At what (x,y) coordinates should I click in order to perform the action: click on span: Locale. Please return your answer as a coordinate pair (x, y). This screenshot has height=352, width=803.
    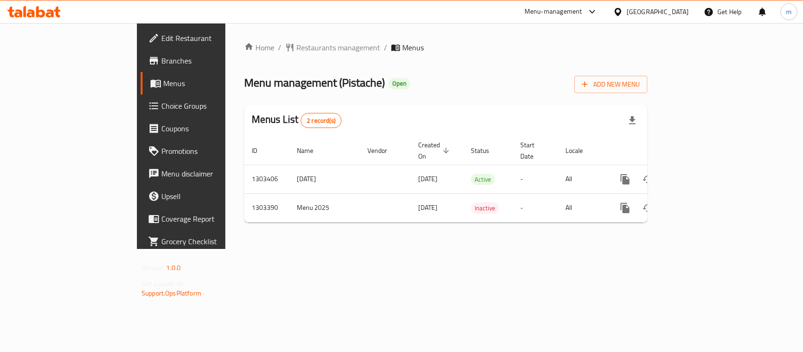
    Looking at the image, I should click on (580, 150).